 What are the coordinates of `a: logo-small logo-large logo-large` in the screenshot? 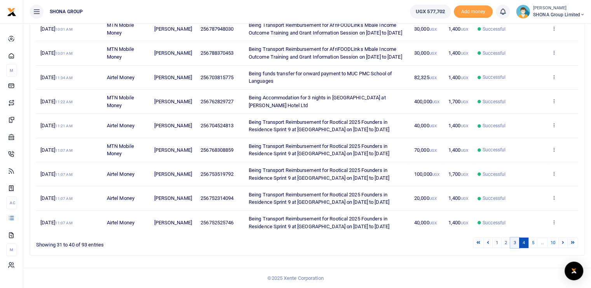 It's located at (12, 11).